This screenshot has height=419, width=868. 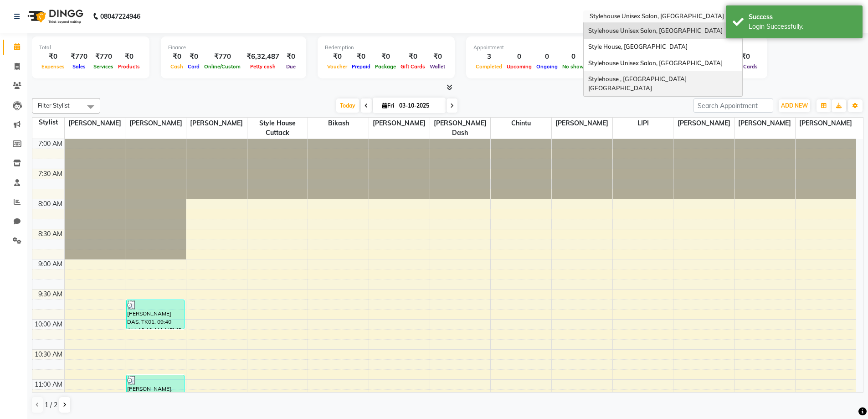 What do you see at coordinates (386, 47) in the screenshot?
I see `div: Redemption` at bounding box center [386, 47].